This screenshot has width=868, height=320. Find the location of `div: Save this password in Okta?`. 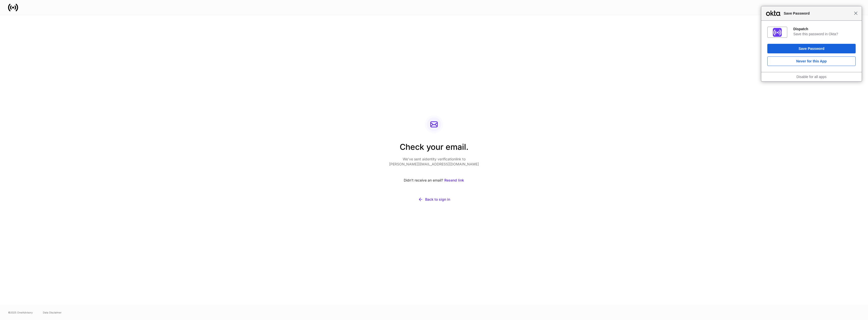

div: Save this password in Okta? is located at coordinates (824, 34).